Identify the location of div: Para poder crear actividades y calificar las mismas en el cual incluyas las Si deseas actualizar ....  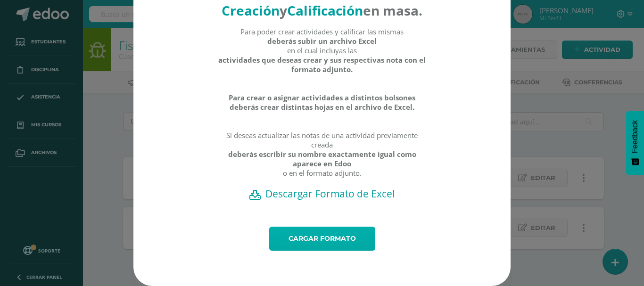
(322, 107).